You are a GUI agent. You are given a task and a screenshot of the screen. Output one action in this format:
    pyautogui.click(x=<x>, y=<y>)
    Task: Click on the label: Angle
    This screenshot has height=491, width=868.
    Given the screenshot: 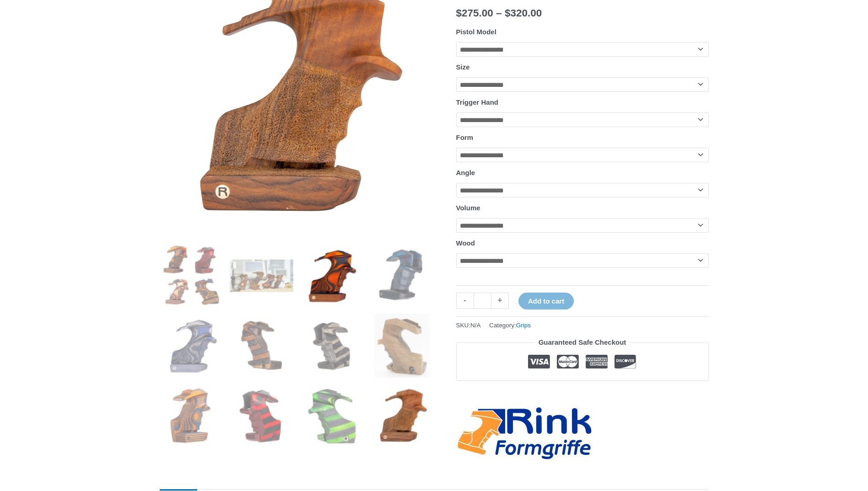 What is the action you would take?
    pyautogui.click(x=466, y=172)
    